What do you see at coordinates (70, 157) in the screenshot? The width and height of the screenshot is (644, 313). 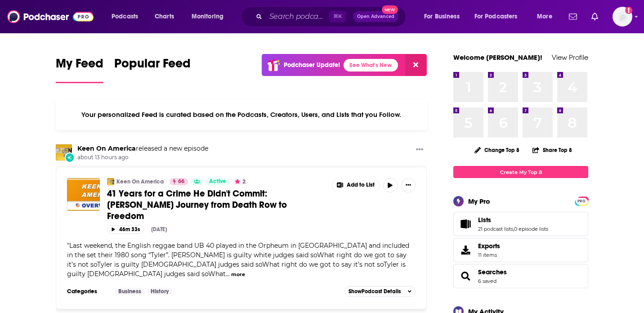 I see `div: New Episode` at bounding box center [70, 157].